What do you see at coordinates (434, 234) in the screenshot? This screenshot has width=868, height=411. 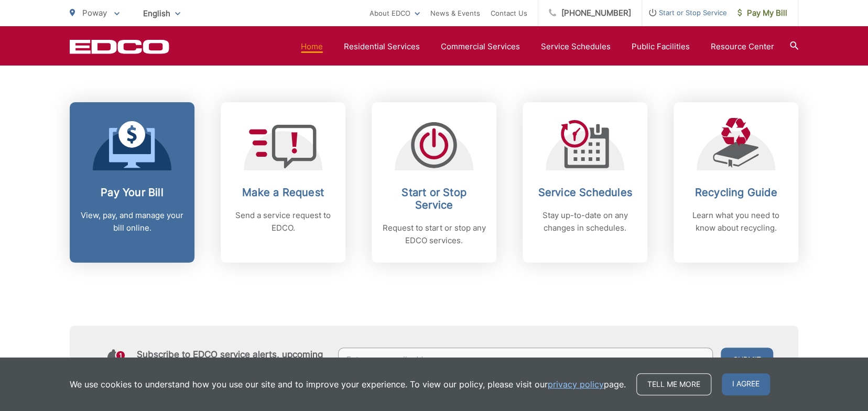 I see `p: Request to start or stop any EDCO services.` at bounding box center [434, 234].